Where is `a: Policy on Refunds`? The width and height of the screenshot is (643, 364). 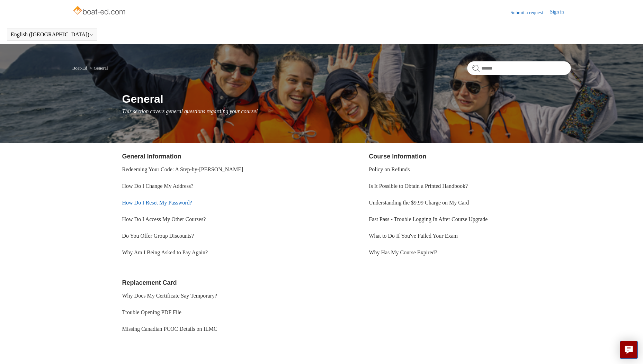 a: Policy on Refunds is located at coordinates (389, 169).